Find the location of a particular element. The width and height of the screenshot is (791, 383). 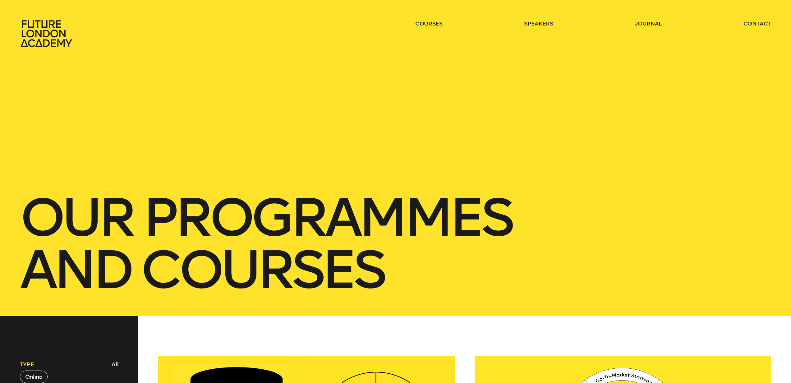

button: All is located at coordinates (115, 364).